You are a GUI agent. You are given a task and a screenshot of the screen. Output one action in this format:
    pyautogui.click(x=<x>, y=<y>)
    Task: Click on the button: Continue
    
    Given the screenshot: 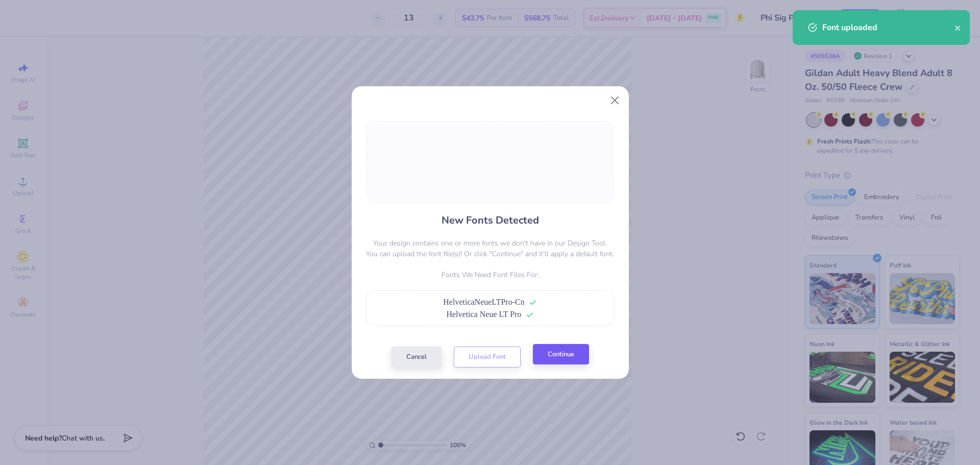 What is the action you would take?
    pyautogui.click(x=561, y=354)
    